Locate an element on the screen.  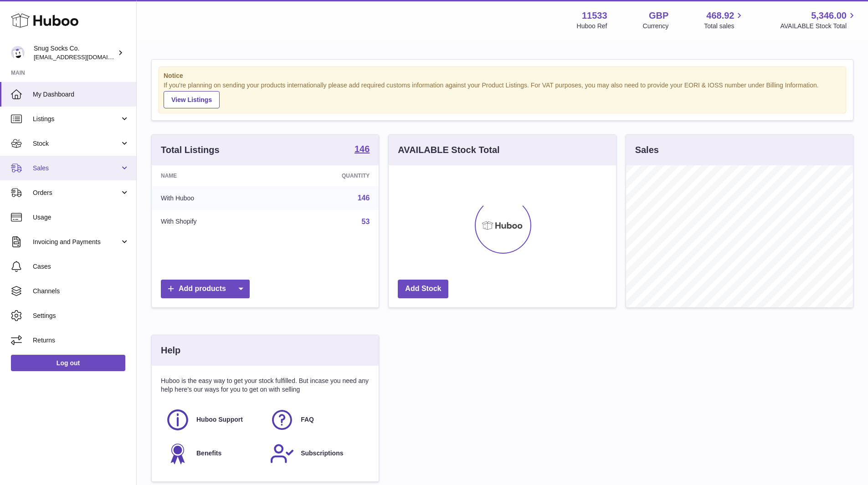
th: Name is located at coordinates (213, 176).